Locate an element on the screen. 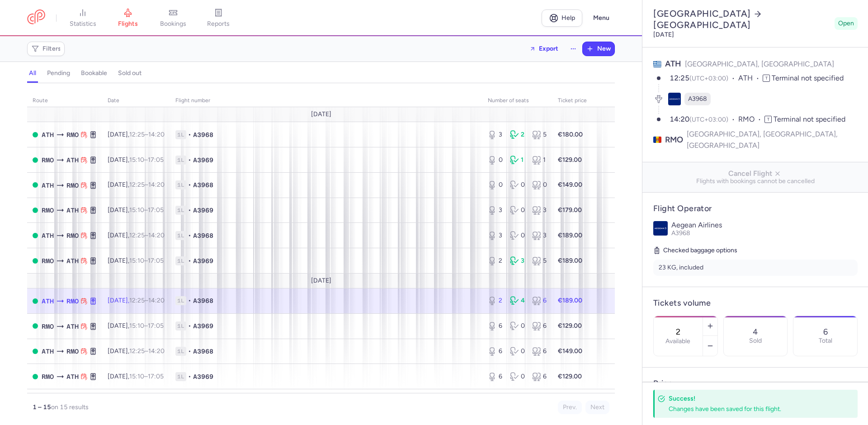 This screenshot has height=425, width=868. span: T is located at coordinates (766, 79).